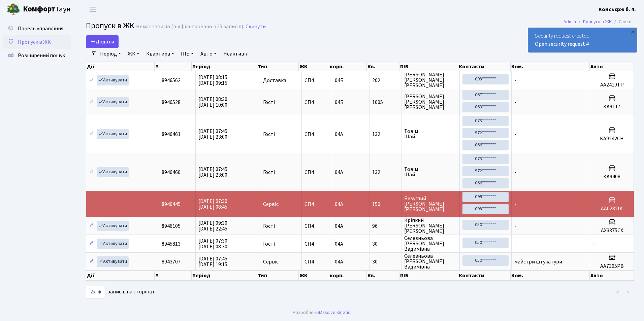  What do you see at coordinates (120, 275) in the screenshot?
I see `th: Дії` at bounding box center [120, 275].